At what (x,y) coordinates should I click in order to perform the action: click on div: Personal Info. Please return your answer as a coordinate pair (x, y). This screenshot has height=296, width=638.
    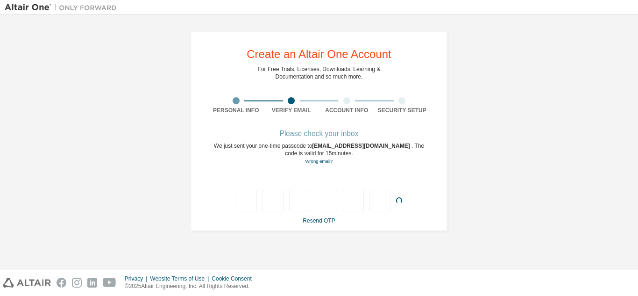
    Looking at the image, I should click on (236, 110).